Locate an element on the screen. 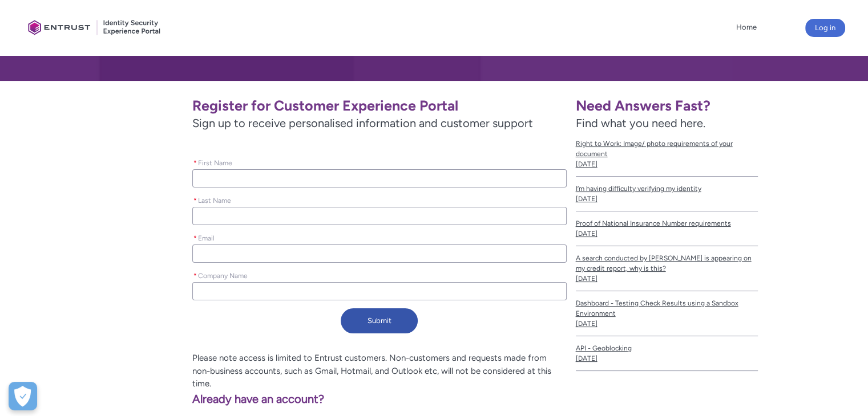  a: Home is located at coordinates (746, 27).